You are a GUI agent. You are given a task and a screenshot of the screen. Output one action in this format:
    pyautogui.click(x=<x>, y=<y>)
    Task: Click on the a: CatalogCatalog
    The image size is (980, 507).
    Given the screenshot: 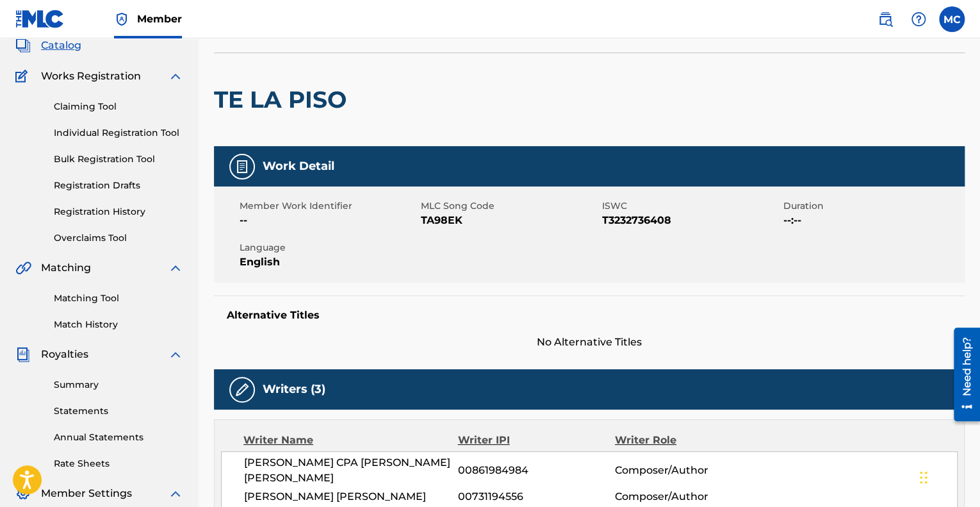 What is the action you would take?
    pyautogui.click(x=48, y=46)
    